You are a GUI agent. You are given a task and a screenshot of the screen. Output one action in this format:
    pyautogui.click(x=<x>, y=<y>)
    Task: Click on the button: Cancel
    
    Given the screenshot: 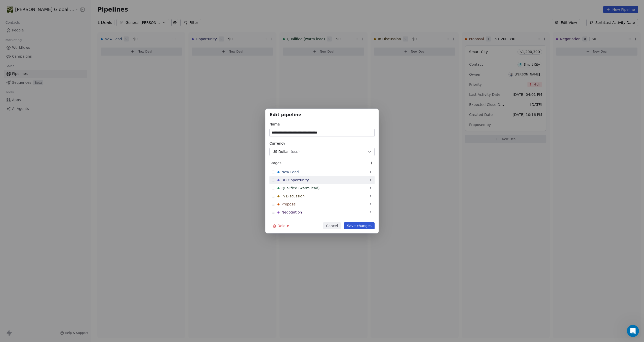 What is the action you would take?
    pyautogui.click(x=332, y=226)
    